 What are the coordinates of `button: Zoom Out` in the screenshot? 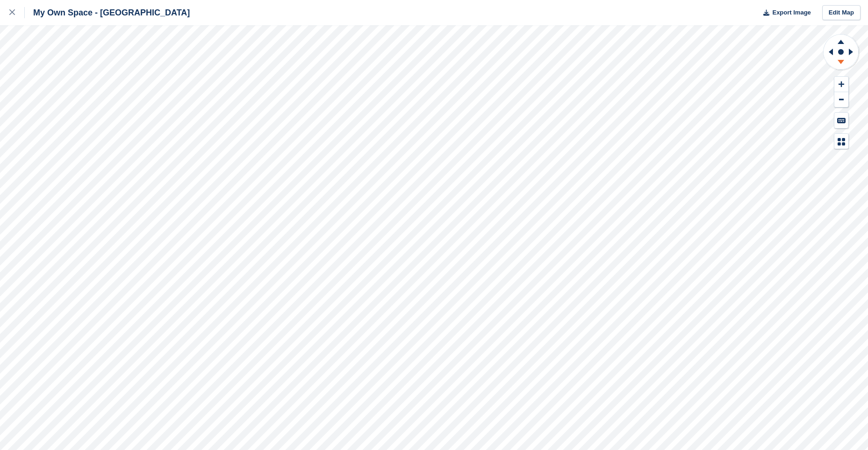 It's located at (841, 99).